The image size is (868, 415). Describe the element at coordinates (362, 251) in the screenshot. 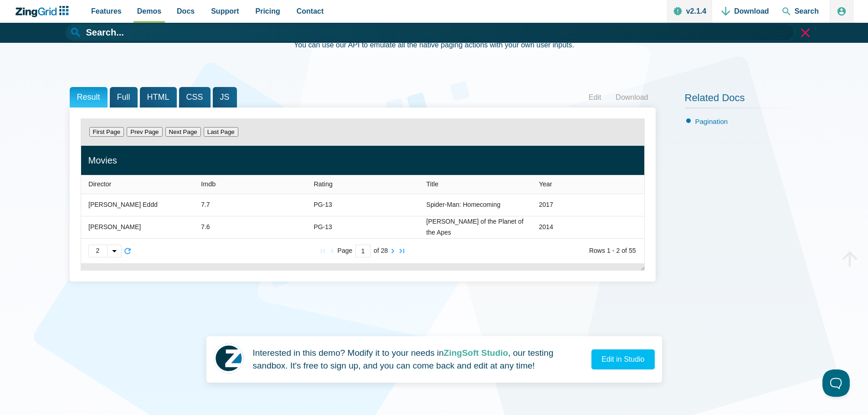

I see `input: Current Page` at that location.